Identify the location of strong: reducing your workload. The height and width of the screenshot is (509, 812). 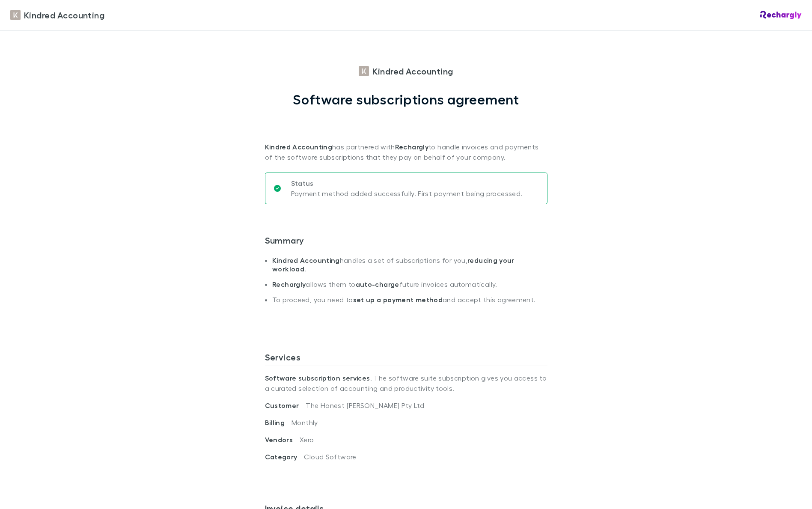
(393, 264).